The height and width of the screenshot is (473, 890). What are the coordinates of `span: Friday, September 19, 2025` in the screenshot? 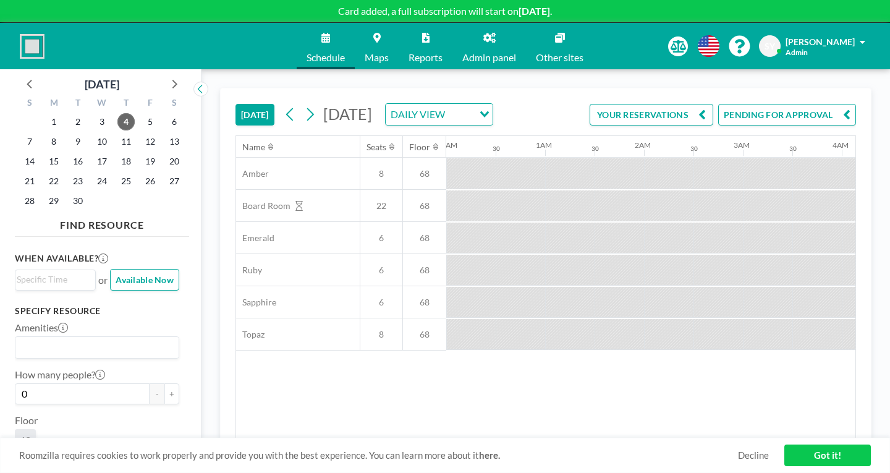 It's located at (150, 161).